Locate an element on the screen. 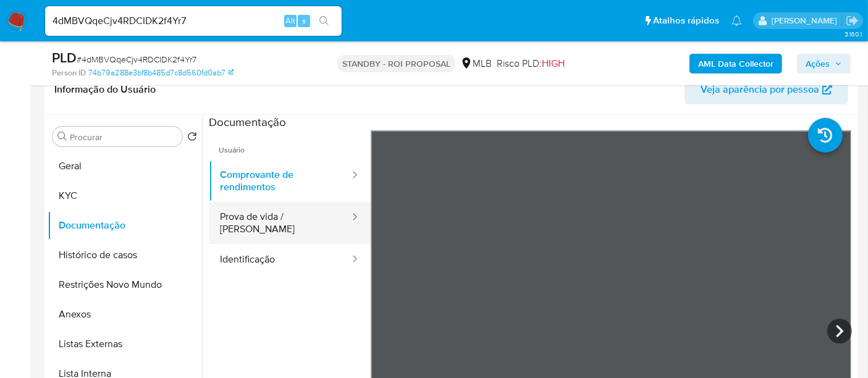  b: Person ID is located at coordinates (69, 73).